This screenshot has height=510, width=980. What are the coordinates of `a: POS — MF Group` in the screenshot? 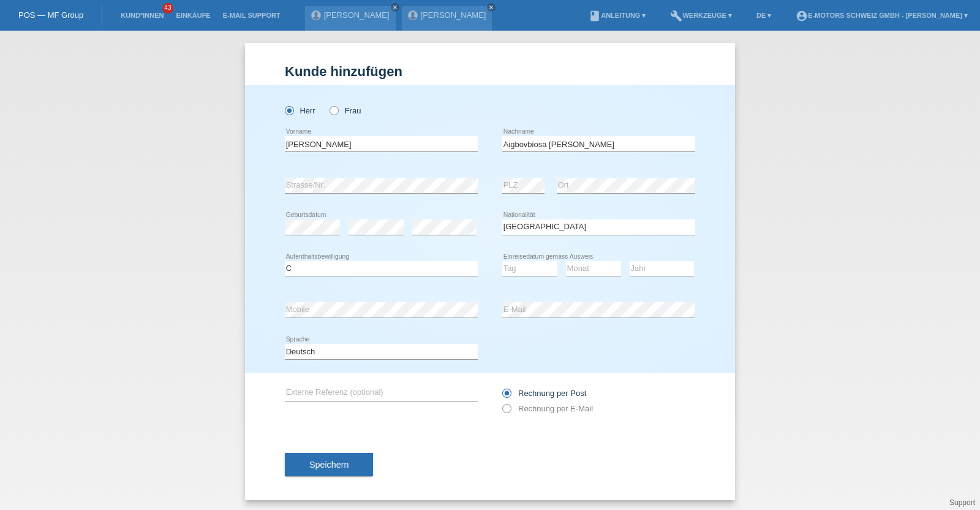 It's located at (51, 15).